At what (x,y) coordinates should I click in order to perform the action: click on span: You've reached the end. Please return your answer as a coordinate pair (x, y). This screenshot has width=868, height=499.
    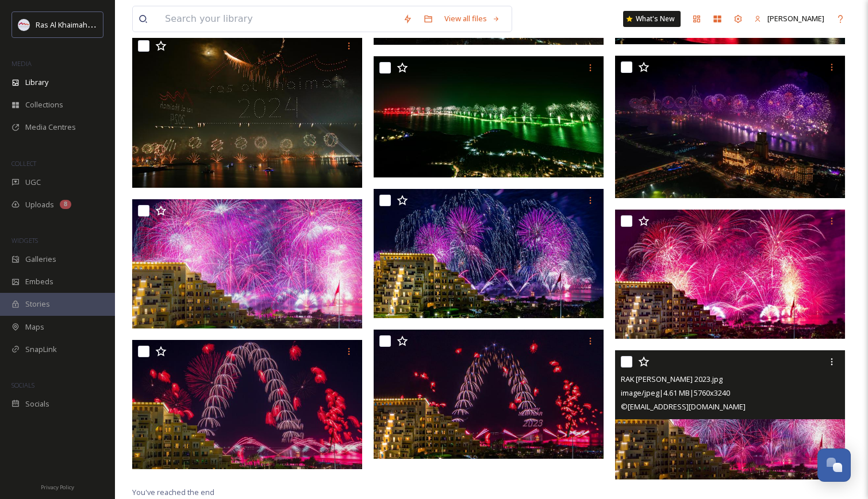
    Looking at the image, I should click on (173, 493).